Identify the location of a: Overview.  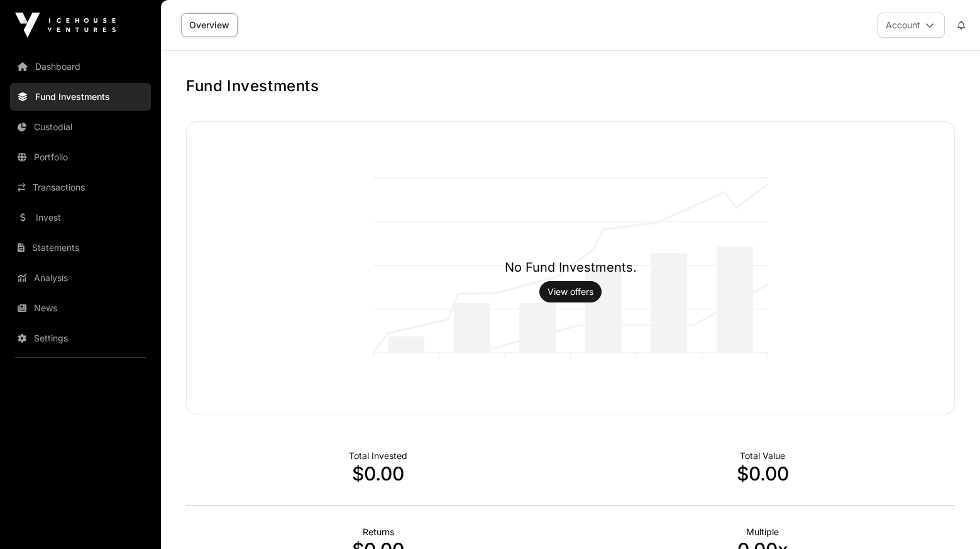
(209, 25).